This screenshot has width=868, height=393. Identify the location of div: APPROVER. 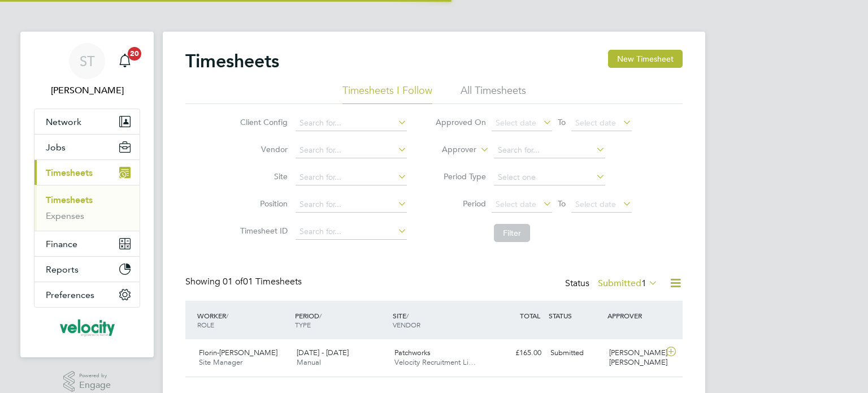
(634, 315).